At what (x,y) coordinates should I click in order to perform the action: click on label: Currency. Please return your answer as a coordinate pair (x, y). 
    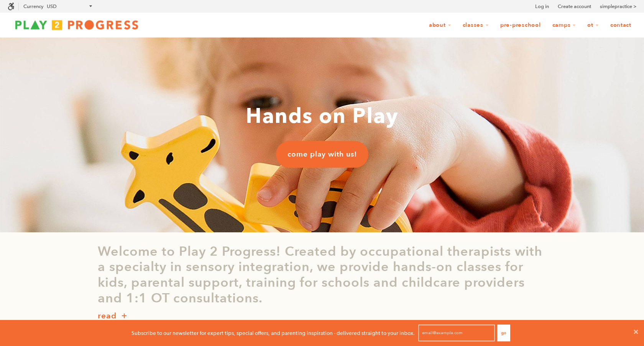
    Looking at the image, I should click on (33, 6).